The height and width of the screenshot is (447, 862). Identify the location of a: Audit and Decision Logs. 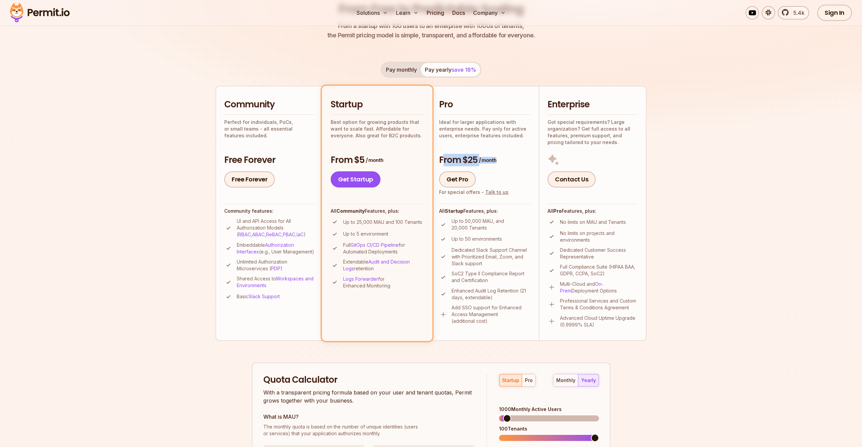
(376, 265).